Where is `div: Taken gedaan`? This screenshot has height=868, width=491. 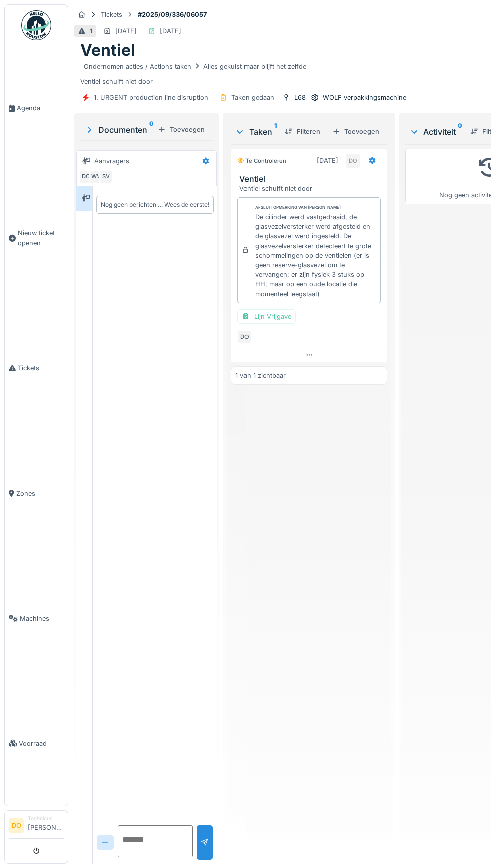 div: Taken gedaan is located at coordinates (252, 97).